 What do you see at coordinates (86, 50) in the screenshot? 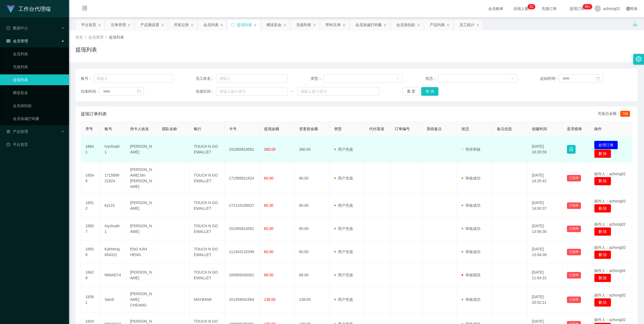
I see `h1: 提现列表` at bounding box center [86, 50].